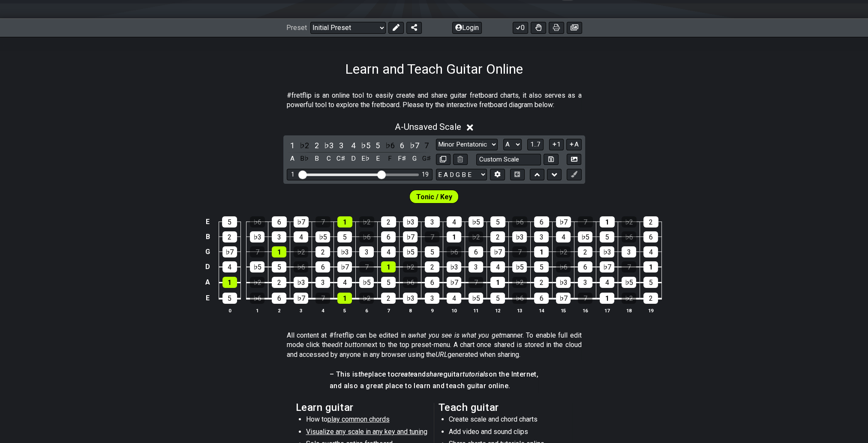 The image size is (868, 443). Describe the element at coordinates (557, 145) in the screenshot. I see `button: 1` at that location.